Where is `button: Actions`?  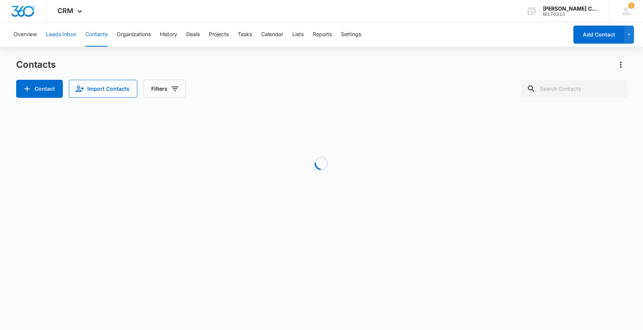
button: Actions is located at coordinates (620, 65).